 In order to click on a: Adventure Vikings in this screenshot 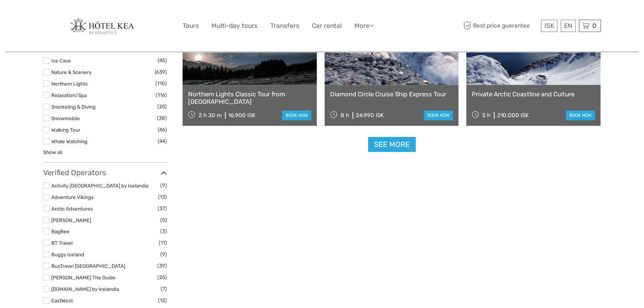, I will do `click(73, 197)`.